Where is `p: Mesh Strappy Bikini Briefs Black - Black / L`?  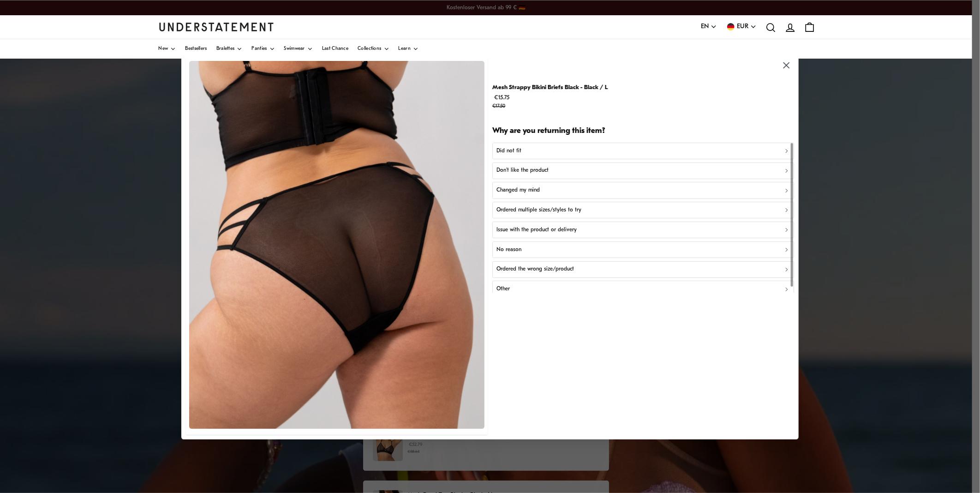
p: Mesh Strappy Bikini Briefs Black - Black / L is located at coordinates (550, 87).